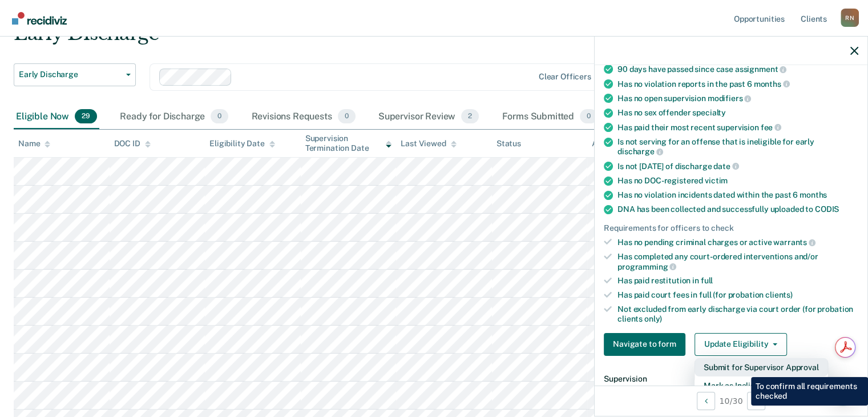  What do you see at coordinates (429, 117) in the screenshot?
I see `div: Supervisor Review` at bounding box center [429, 117].